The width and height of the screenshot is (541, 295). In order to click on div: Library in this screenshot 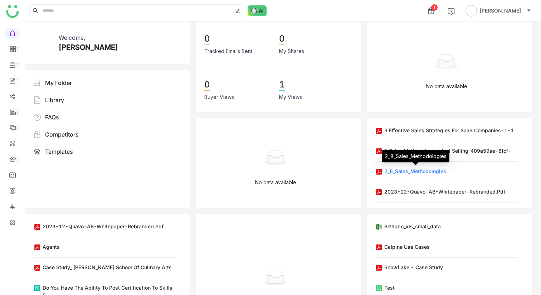, I will do `click(54, 100)`.